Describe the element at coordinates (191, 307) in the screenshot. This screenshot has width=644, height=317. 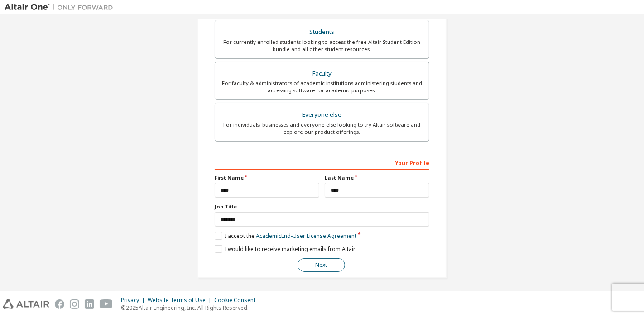
I see `p: © 2025 Altair Engineering, Inc. All Rights Reserved.` at that location.